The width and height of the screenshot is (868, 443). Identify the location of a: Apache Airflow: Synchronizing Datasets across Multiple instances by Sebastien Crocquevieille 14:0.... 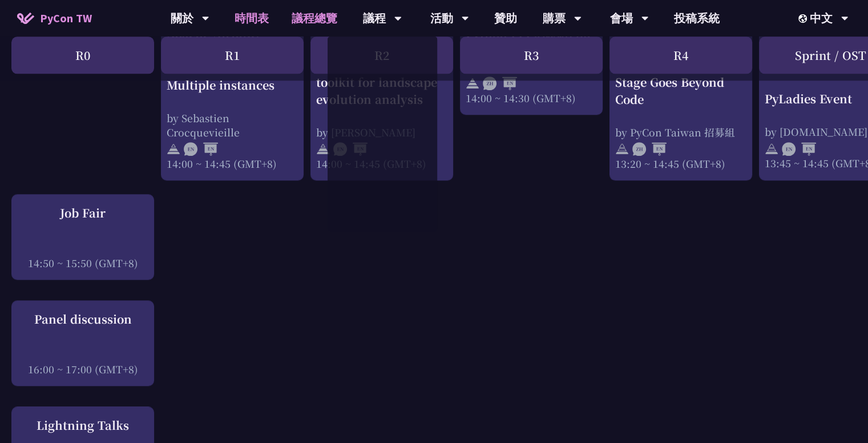
(232, 98).